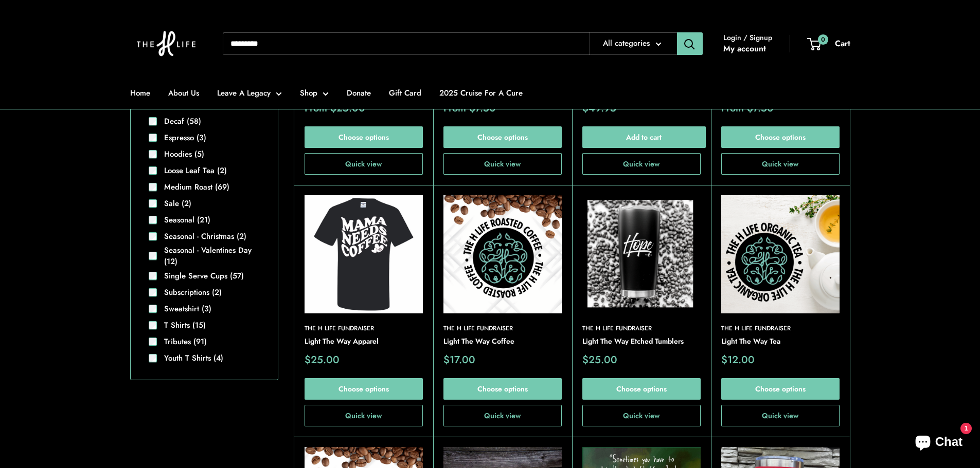  Describe the element at coordinates (166, 44) in the screenshot. I see `img: The H Life` at that location.